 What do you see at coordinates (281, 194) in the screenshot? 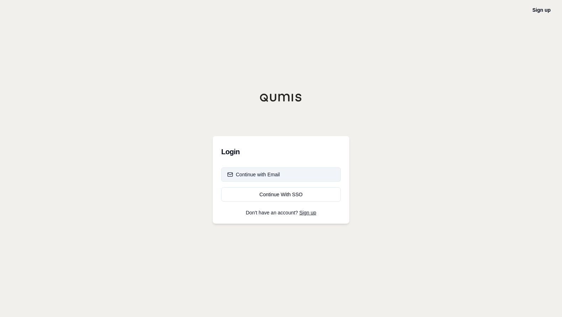
I see `a: Continue With SSO` at bounding box center [281, 194].